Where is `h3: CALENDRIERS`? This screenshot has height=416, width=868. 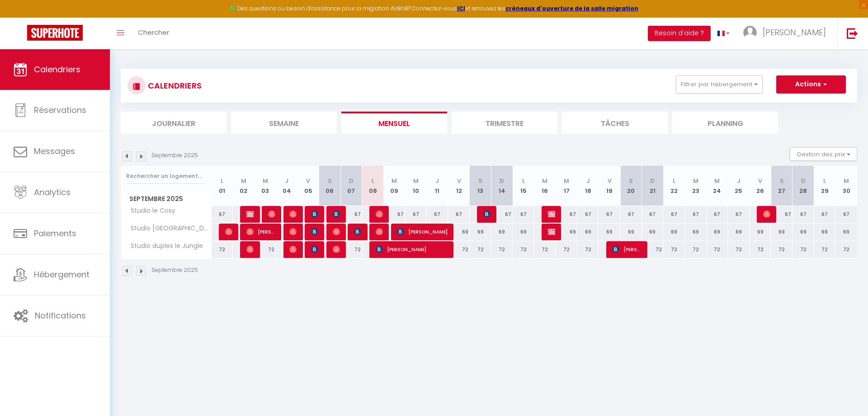
h3: CALENDRIERS is located at coordinates (174, 85).